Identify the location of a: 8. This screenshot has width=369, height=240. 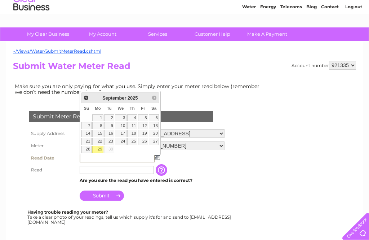
(98, 125).